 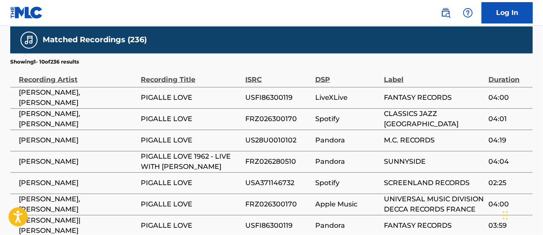 What do you see at coordinates (278, 140) in the screenshot?
I see `span: US28U0010102` at bounding box center [278, 140].